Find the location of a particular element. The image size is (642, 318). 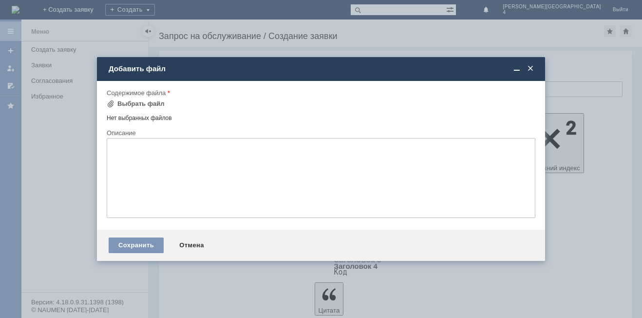

div: Содержимое файла is located at coordinates (320, 93).